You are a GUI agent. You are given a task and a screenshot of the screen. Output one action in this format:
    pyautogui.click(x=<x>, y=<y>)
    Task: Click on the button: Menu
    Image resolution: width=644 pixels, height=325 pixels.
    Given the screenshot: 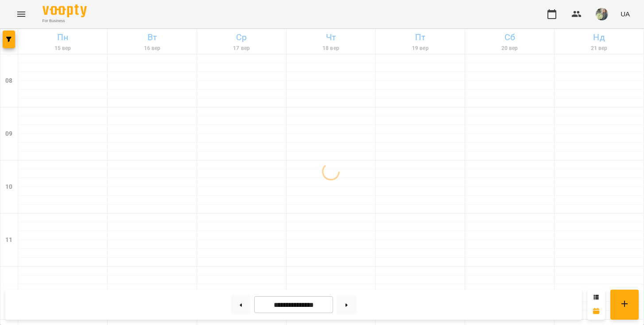 What is the action you would take?
    pyautogui.click(x=21, y=14)
    